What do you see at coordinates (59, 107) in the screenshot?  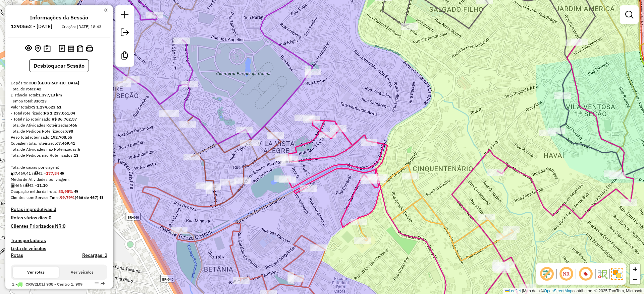 I see `div: Valor total:` at bounding box center [59, 107].